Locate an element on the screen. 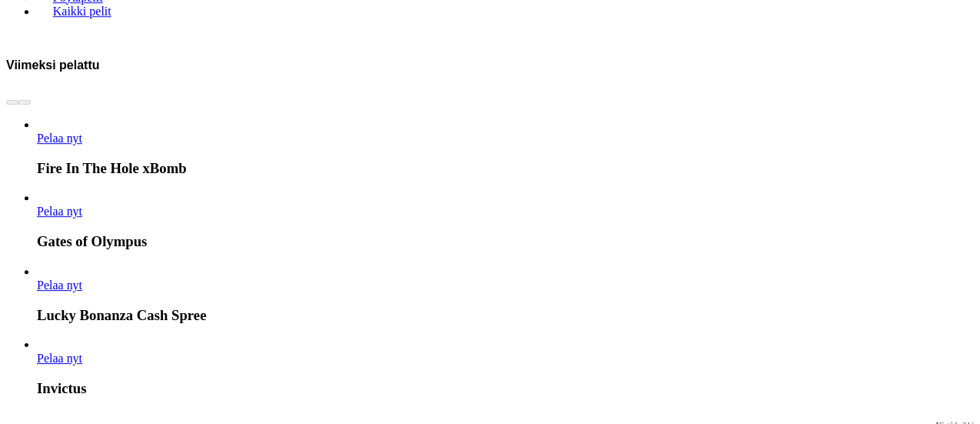 The height and width of the screenshot is (424, 980). article: Gates of Olympus is located at coordinates (505, 220).